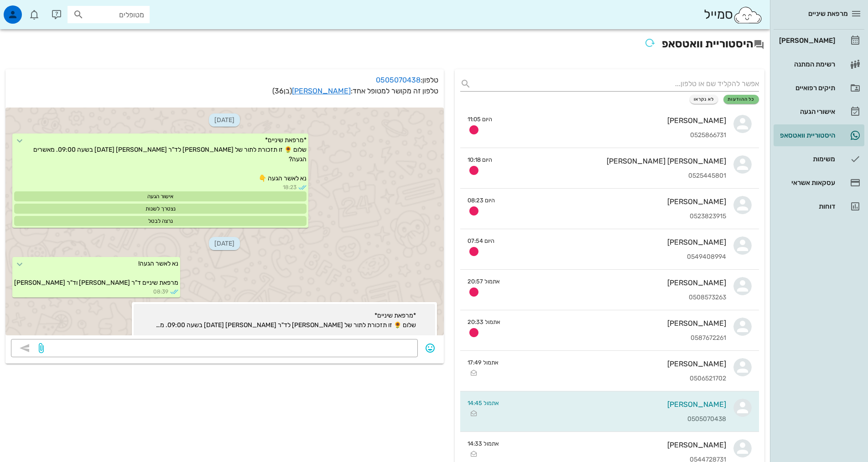  What do you see at coordinates (806, 112) in the screenshot?
I see `div: אישורי הגעה` at bounding box center [806, 112].